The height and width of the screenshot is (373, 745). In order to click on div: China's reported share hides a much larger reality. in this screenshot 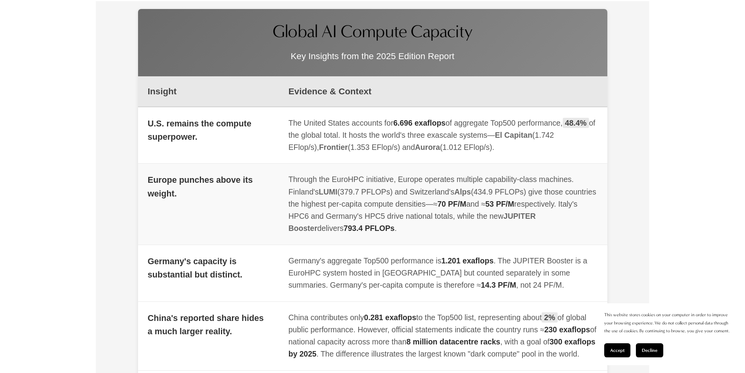, I will do `click(208, 325)`.